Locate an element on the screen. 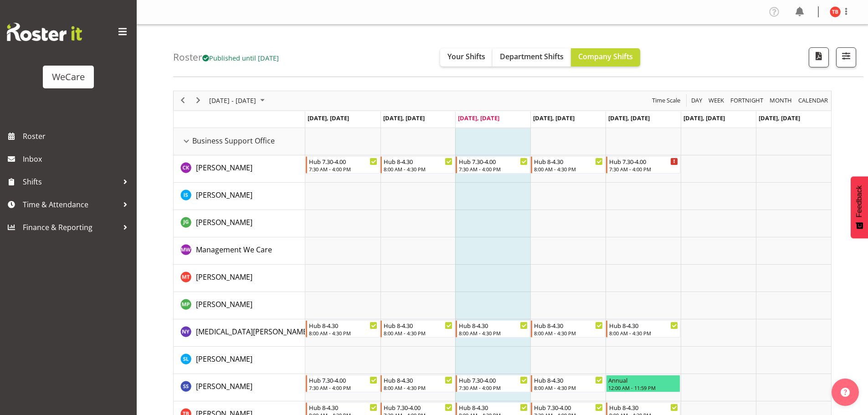 The image size is (868, 415). div: Savita Savita"s event - Hub 7.30-4.00 Begin From Monday, October 6, 2025 at 7:30:00 AM GMT+13:00 ... is located at coordinates (343, 384).